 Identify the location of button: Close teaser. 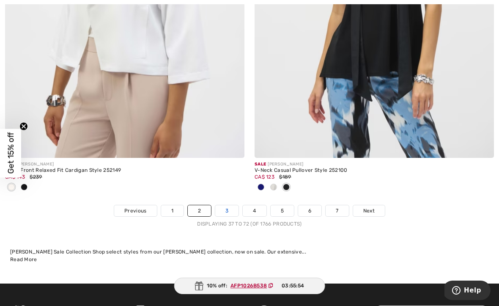
(24, 126).